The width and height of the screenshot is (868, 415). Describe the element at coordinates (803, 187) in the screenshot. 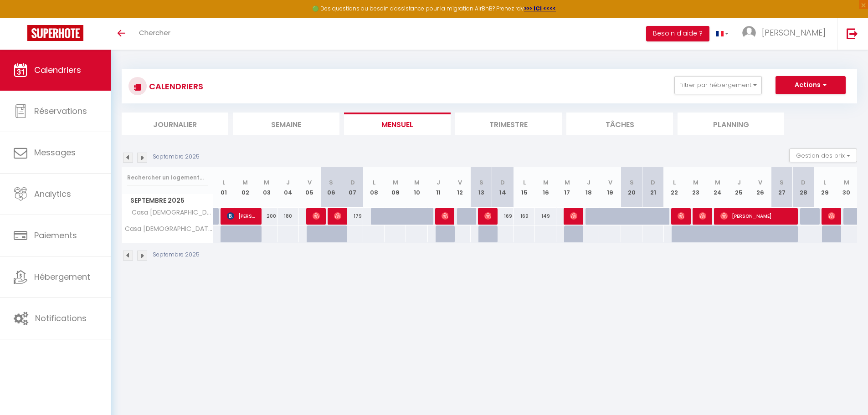

I see `th: 28` at that location.